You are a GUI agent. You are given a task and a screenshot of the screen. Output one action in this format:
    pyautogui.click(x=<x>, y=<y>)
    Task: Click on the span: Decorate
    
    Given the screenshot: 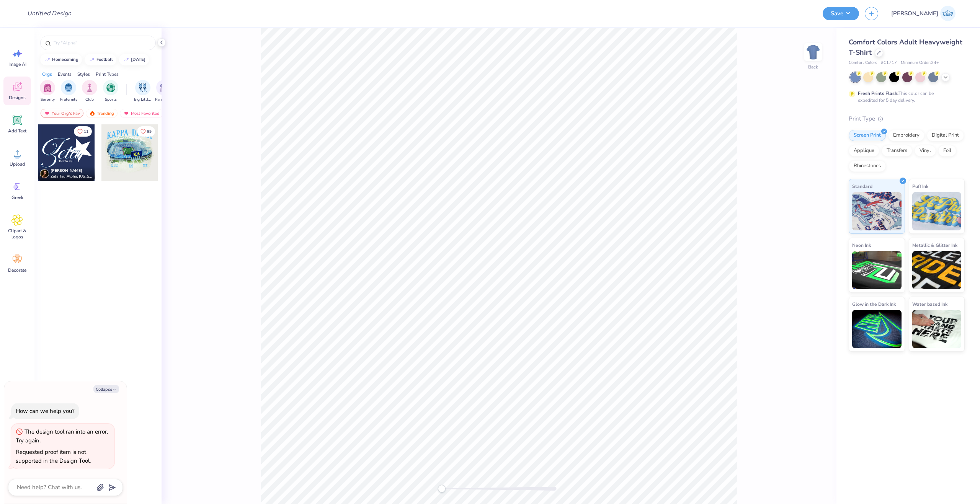 What is the action you would take?
    pyautogui.click(x=17, y=271)
    